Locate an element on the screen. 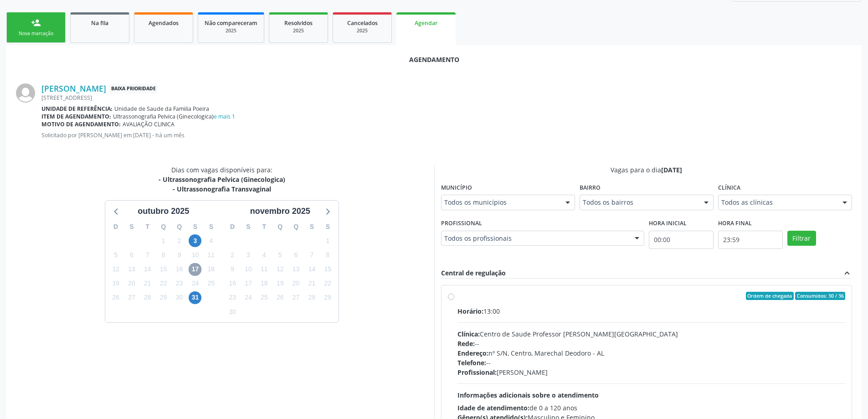 The width and height of the screenshot is (868, 419). span: domingo, 12 de outubro de 2025 is located at coordinates (116, 270).